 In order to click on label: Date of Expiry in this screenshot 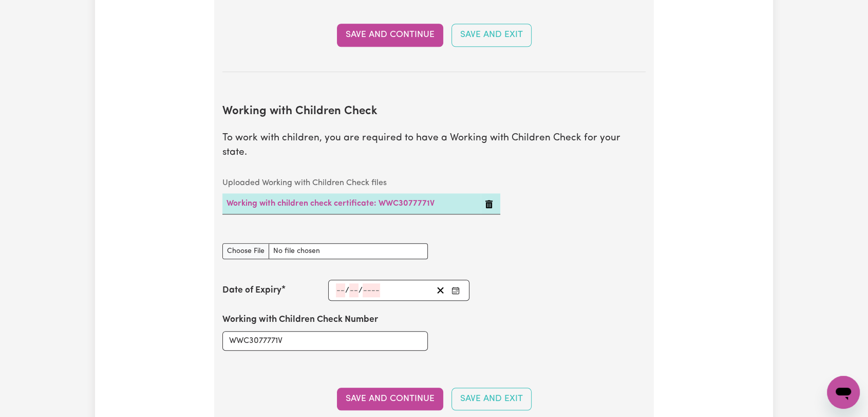, I will do `click(251, 290)`.